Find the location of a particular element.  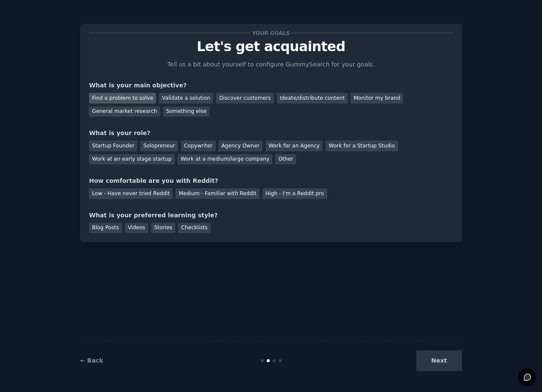

p: Let's get acquainted is located at coordinates (271, 46).